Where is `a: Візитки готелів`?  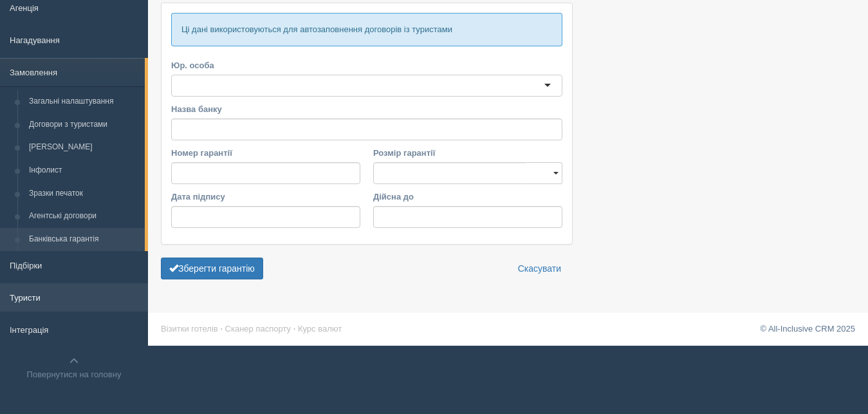
a: Візитки готелів is located at coordinates (190, 328).